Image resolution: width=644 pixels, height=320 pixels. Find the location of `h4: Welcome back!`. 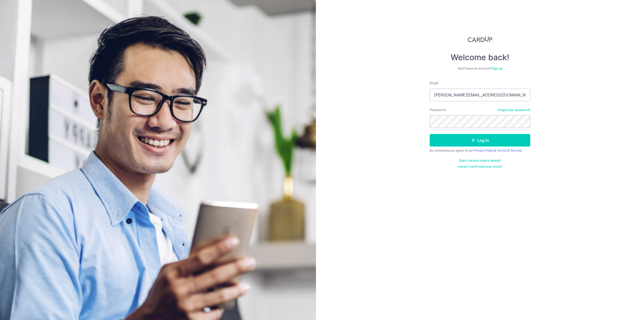

h4: Welcome back! is located at coordinates (480, 58).